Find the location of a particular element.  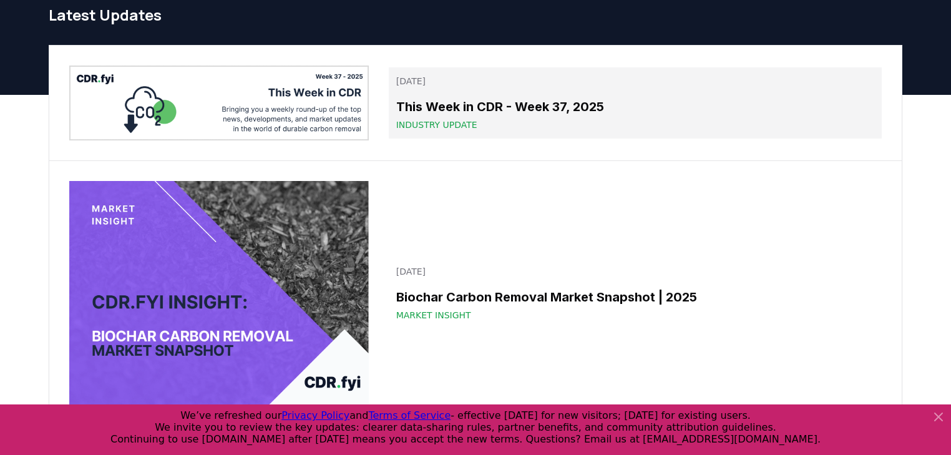

img: This Week in CDR - Week 37, 2025 blog post image is located at coordinates (219, 103).